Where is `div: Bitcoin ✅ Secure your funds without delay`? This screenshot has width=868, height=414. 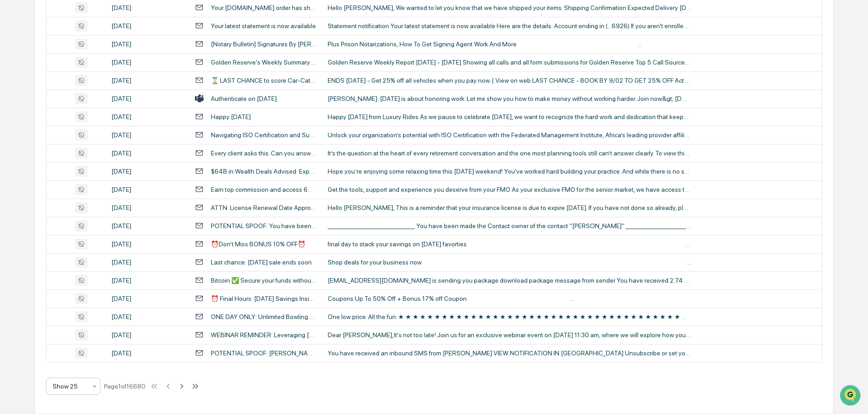
div: Bitcoin ✅ Secure your funds without delay is located at coordinates (264, 280).